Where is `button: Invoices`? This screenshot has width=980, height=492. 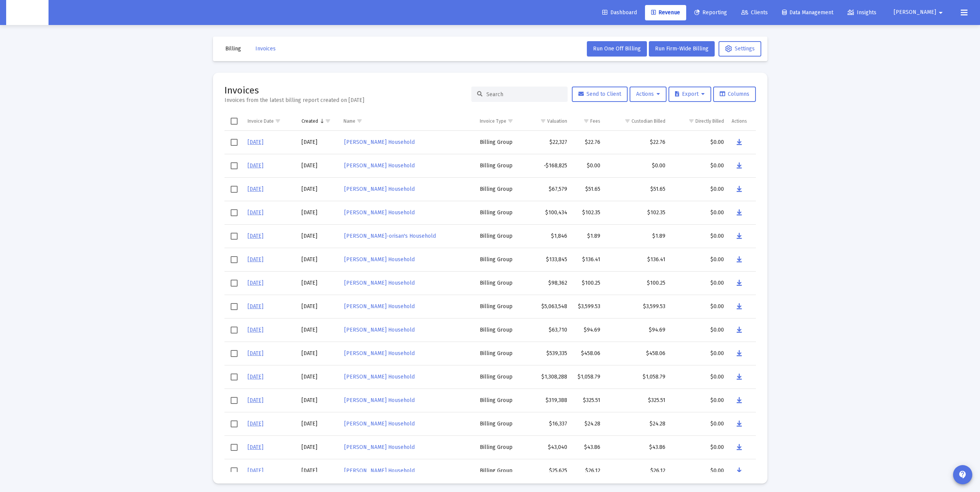
button: Invoices is located at coordinates (265, 49).